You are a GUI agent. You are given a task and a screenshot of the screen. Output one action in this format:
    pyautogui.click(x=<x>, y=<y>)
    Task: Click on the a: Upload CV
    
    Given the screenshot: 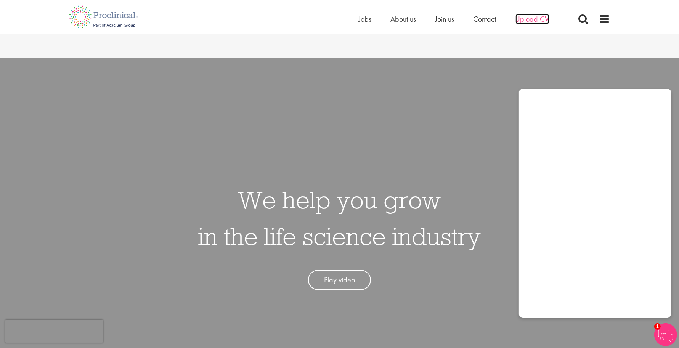 What is the action you would take?
    pyautogui.click(x=533, y=19)
    